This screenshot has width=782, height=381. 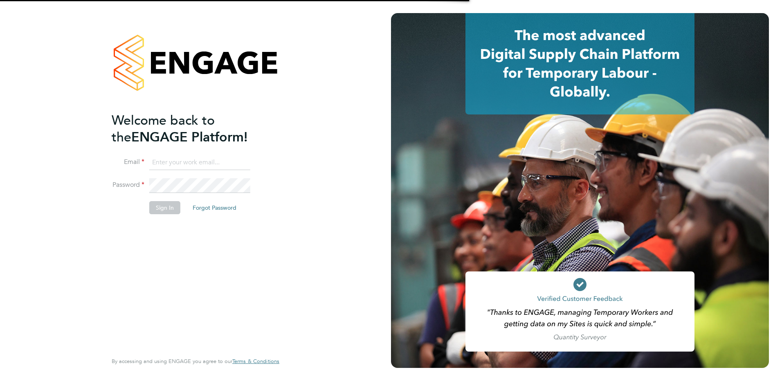 What do you see at coordinates (191, 129) in the screenshot?
I see `h2: ENGAGE Platform!` at bounding box center [191, 129].